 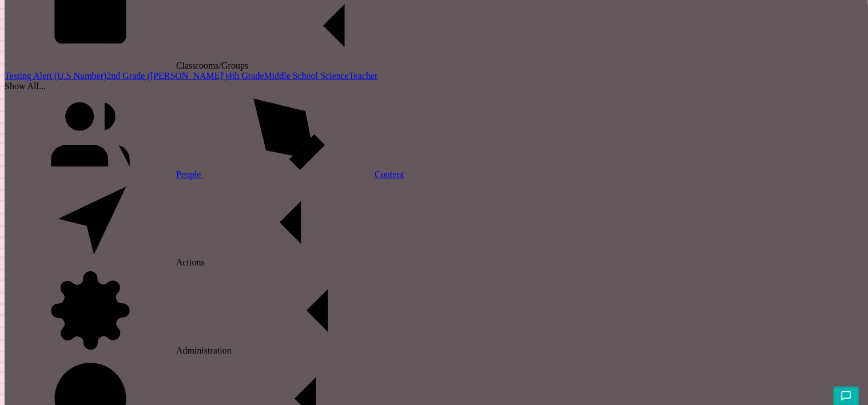 What do you see at coordinates (389, 174) in the screenshot?
I see `span: Content` at bounding box center [389, 174].